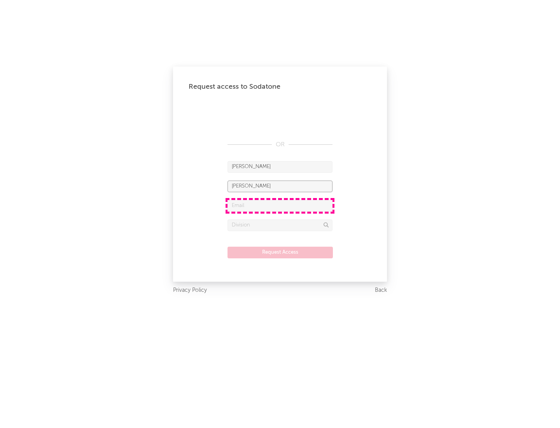  What do you see at coordinates (280, 167) in the screenshot?
I see `input: First Name` at bounding box center [280, 167].